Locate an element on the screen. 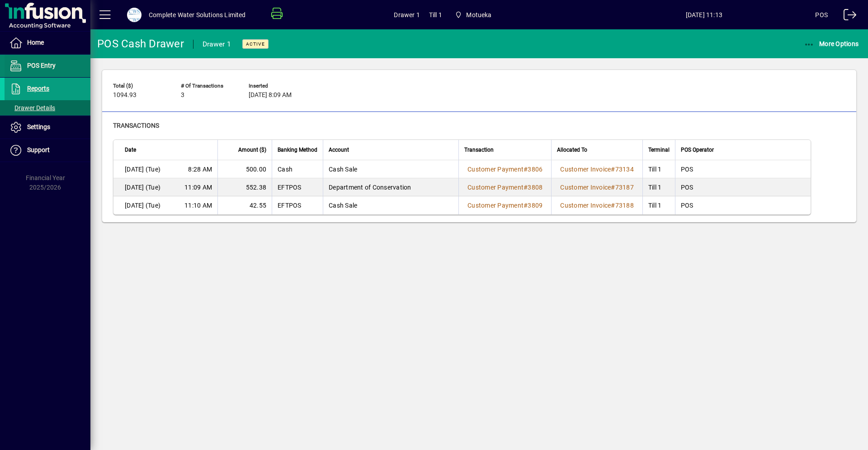 The image size is (868, 450). span: Transaction is located at coordinates (479, 150).